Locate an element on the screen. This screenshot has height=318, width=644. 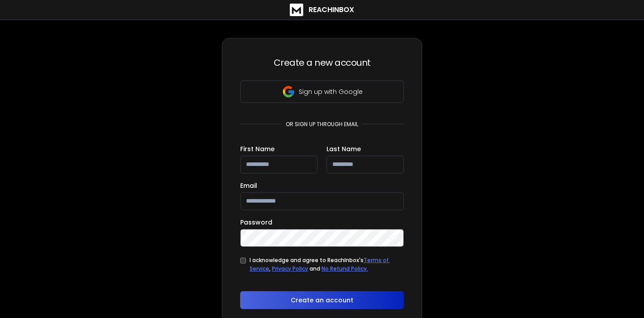
a: ReachInbox is located at coordinates (322, 10).